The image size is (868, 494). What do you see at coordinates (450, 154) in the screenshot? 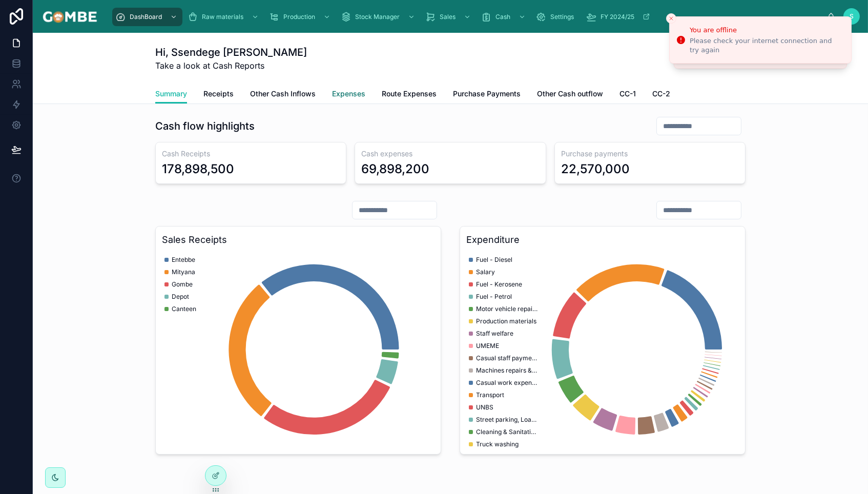
I see `h3: Cash expenses` at bounding box center [450, 154].